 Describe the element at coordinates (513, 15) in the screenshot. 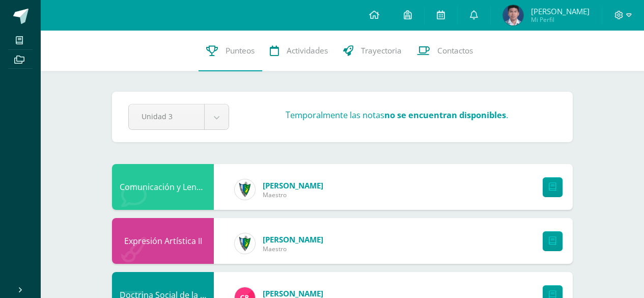

I see `img: c7adf94728d711ccc9dcd835d232940d.png` at that location.